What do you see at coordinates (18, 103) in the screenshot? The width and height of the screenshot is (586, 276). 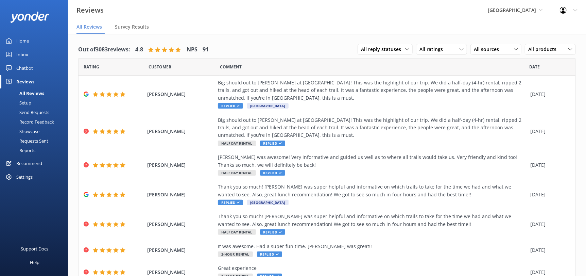 I see `div: Setup` at bounding box center [18, 103].